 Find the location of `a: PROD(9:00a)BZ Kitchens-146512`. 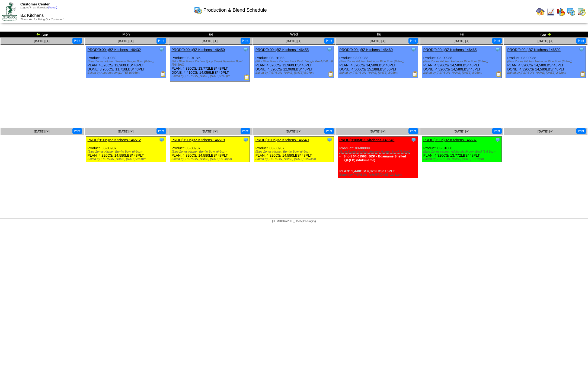

a: PROD(9:00a)BZ Kitchens-146512 is located at coordinates (114, 140).